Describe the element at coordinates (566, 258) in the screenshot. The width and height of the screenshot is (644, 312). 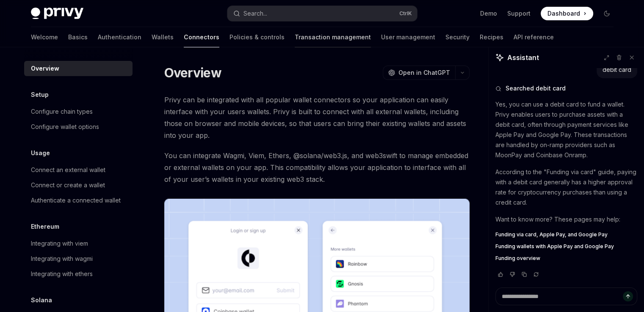
I see `a: Funding overview` at that location.